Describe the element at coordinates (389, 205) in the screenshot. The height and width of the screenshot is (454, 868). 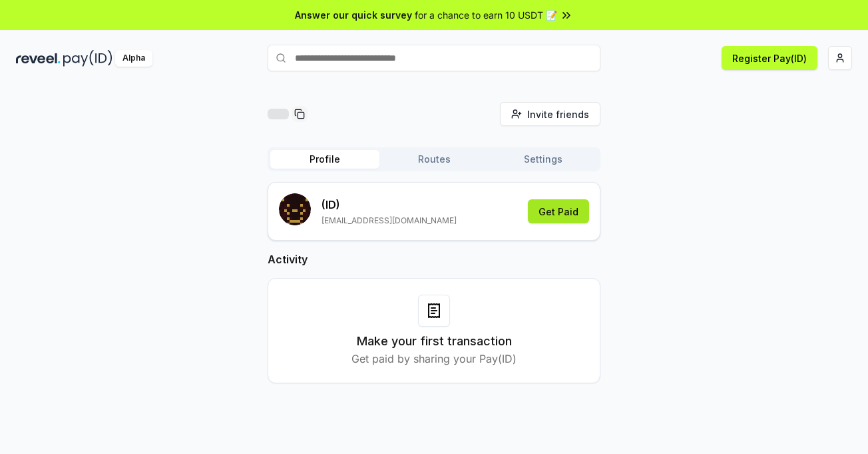
I see `p: (ID)` at that location.